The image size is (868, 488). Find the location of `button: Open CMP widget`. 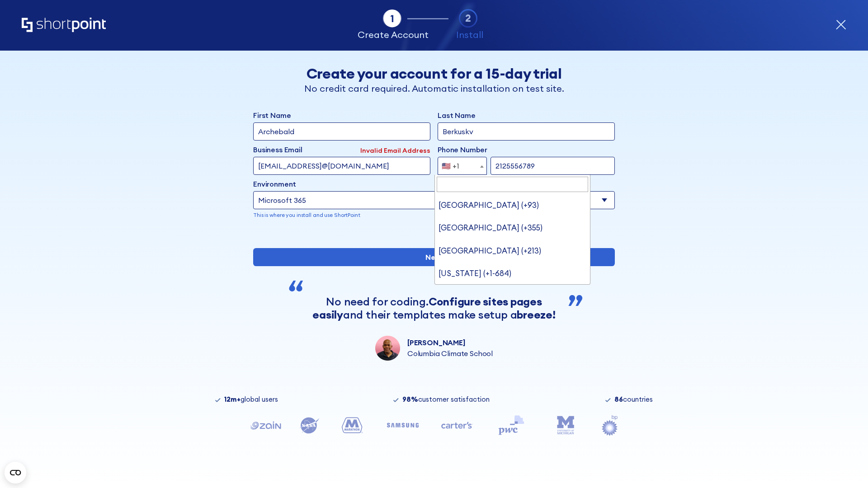

button: Open CMP widget is located at coordinates (16, 473).